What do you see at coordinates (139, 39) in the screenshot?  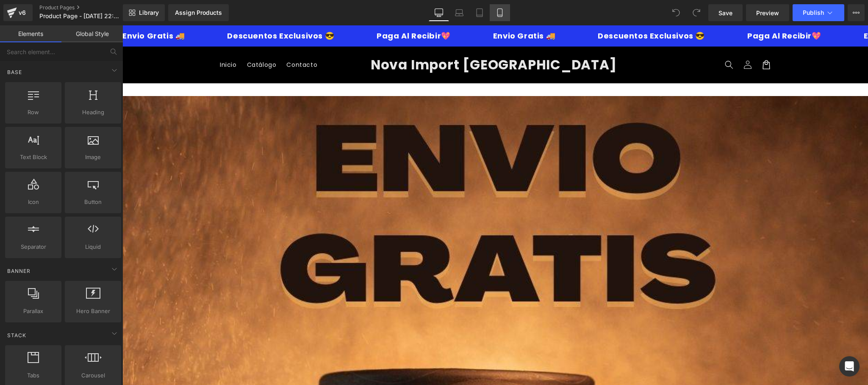 I see `a: Catálogo` at bounding box center [139, 39].